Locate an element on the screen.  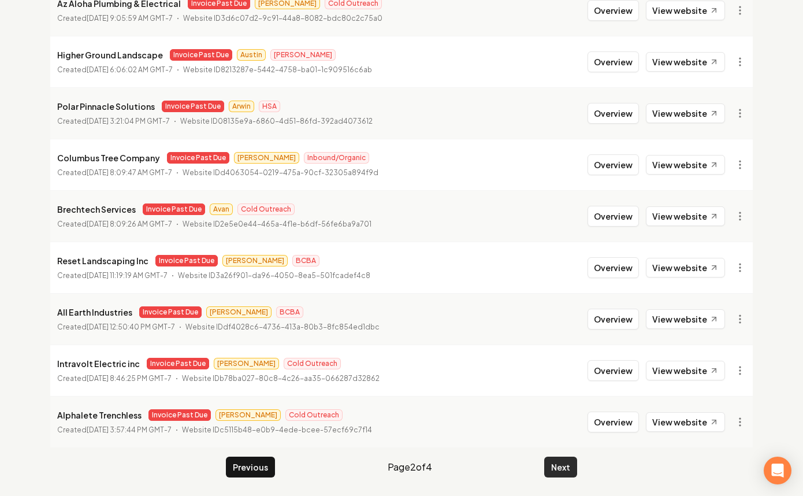
p: Website ID 3d6c07d2-9c91-44a8-8082-bdc80c2c75a0 is located at coordinates (283, 18).